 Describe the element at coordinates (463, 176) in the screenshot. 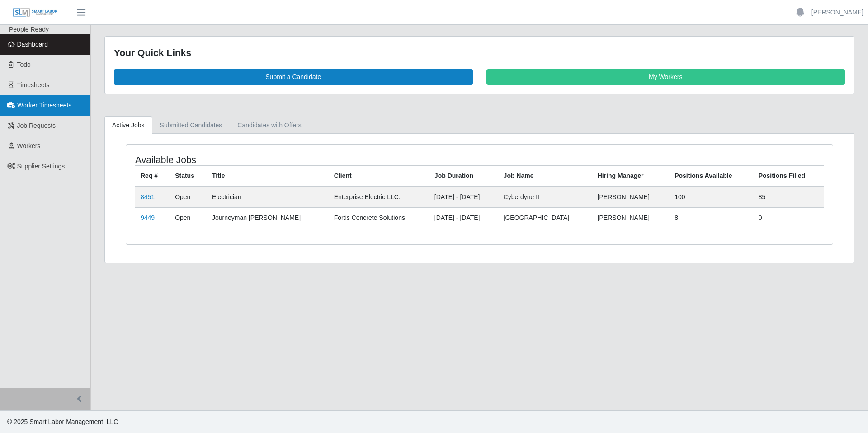

I see `th: Job Duration` at that location.